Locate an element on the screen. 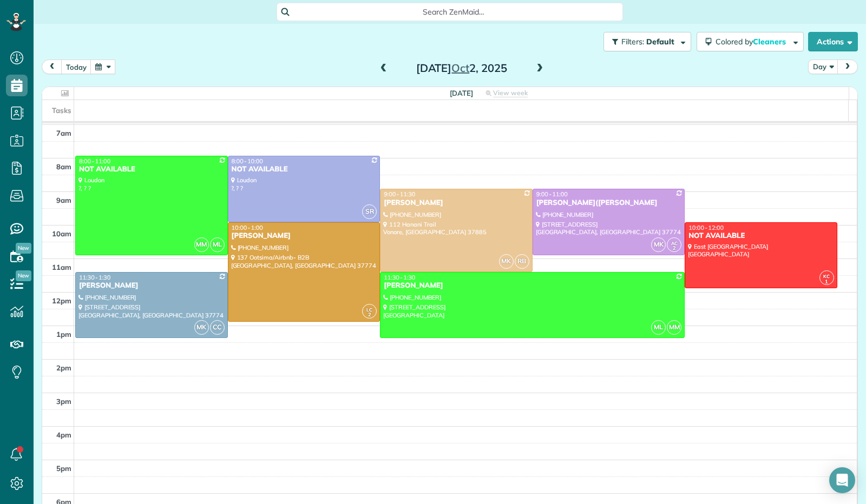  button: next is located at coordinates (847, 67).